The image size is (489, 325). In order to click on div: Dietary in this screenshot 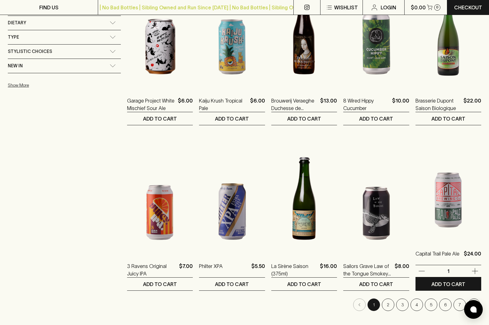, I will do `click(64, 23)`.